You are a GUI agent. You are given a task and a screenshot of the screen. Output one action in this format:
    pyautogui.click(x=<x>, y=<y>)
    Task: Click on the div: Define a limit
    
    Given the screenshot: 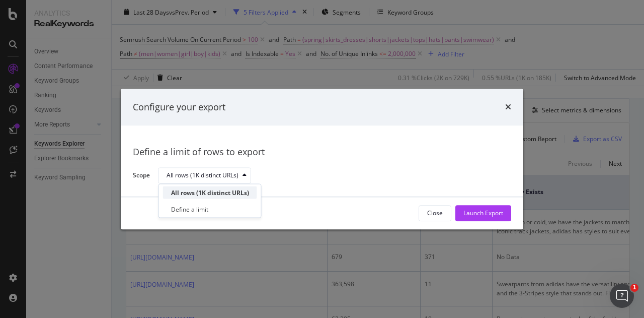 What is the action you would take?
    pyautogui.click(x=190, y=209)
    